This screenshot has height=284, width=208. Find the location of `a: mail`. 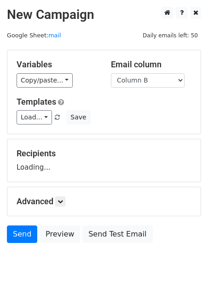

a: mail is located at coordinates (54, 35).